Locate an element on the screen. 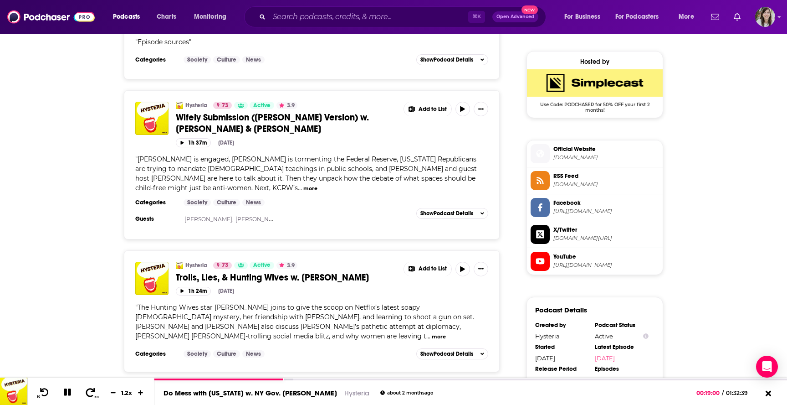 The image size is (787, 405). span: 30 is located at coordinates (96, 396).